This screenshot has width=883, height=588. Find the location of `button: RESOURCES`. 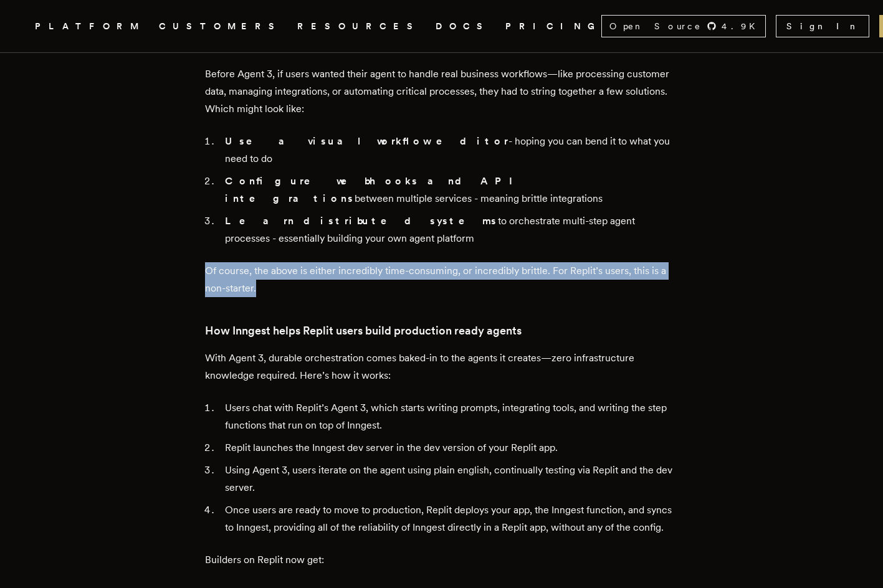

button: RESOURCES is located at coordinates (359, 26).